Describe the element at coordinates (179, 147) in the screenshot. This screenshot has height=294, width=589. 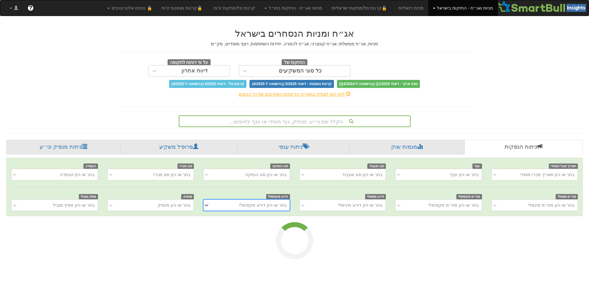
I see `a: פרופיל משקיע` at that location.